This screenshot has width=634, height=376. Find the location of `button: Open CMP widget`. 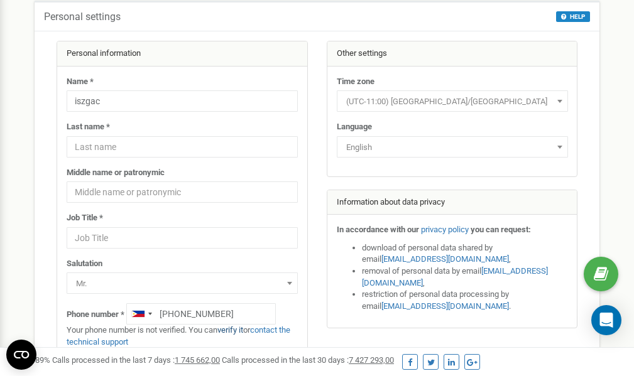

button: Open CMP widget is located at coordinates (21, 355).